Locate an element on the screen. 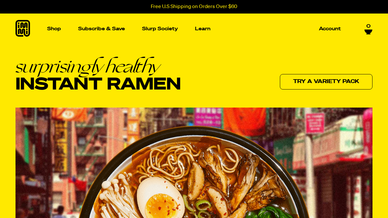 The height and width of the screenshot is (218, 388). p: Learn is located at coordinates (202, 29).